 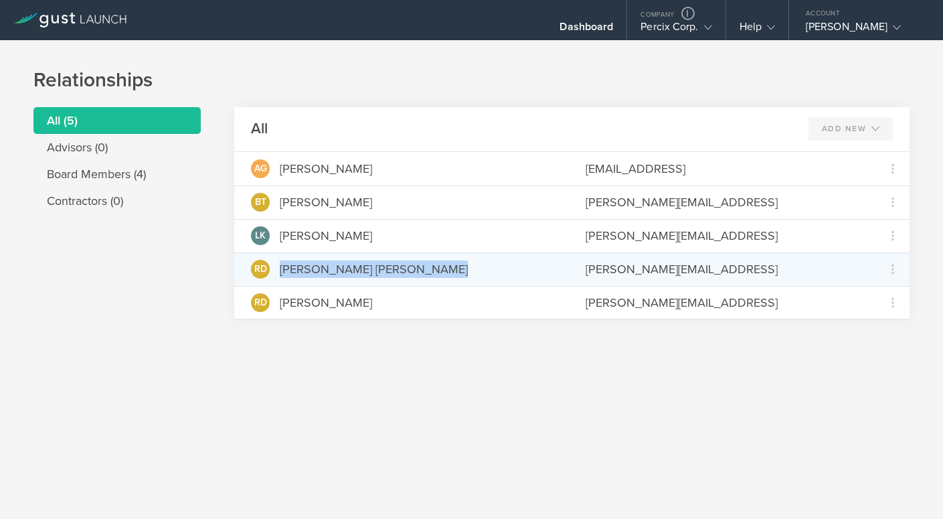 What do you see at coordinates (117, 120) in the screenshot?
I see `li: All (5)` at bounding box center [117, 120].